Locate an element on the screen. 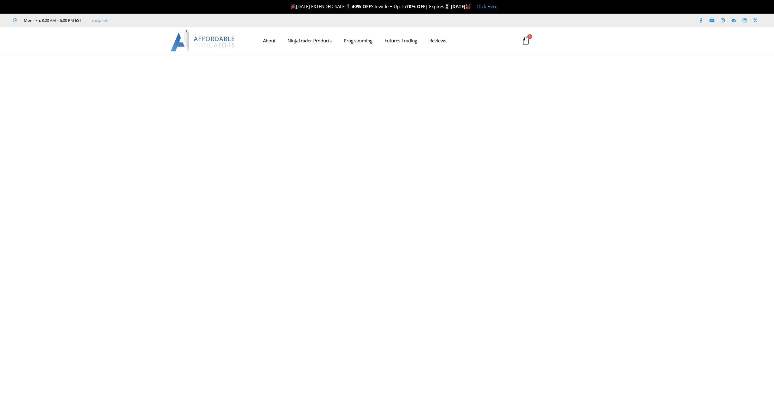  span: Mon - Fri: 8:00 AM – 6:00 PM EST is located at coordinates (52, 20).